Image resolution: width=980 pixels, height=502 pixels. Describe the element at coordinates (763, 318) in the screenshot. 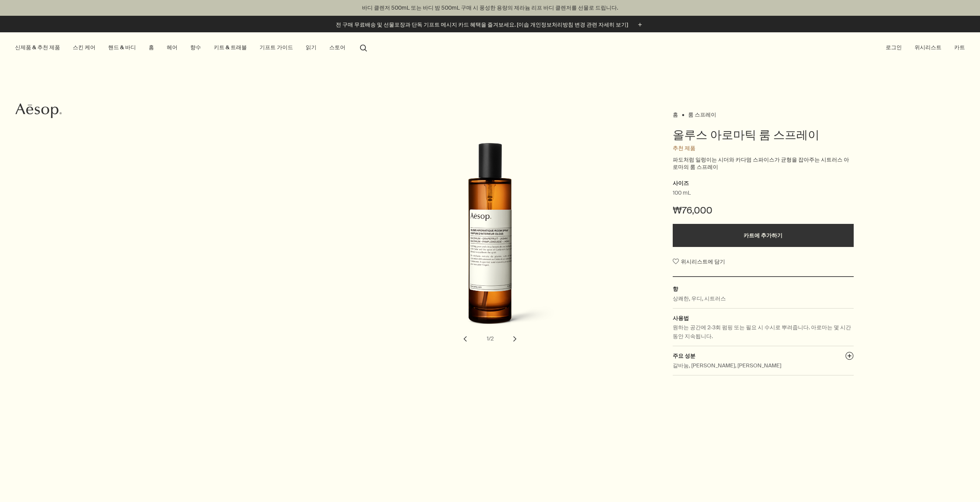

I see `h2: 사용법` at that location.